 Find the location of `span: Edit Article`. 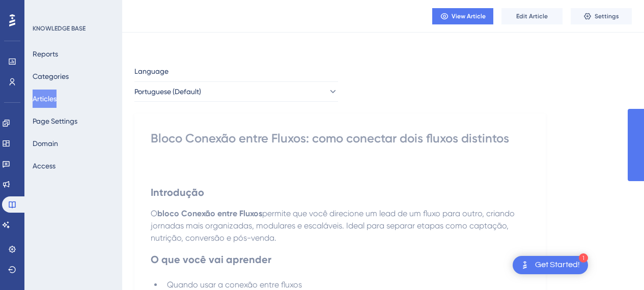

span: Edit Article is located at coordinates (532, 17).